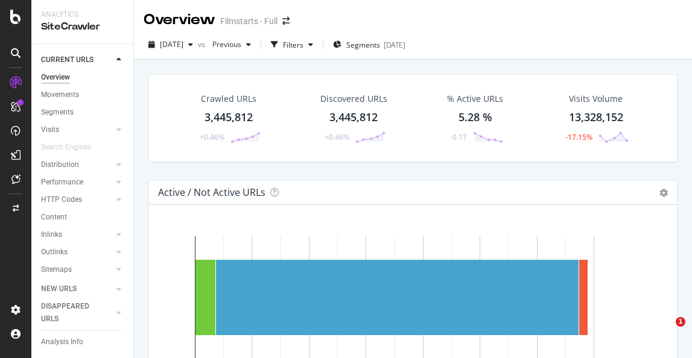 The width and height of the screenshot is (692, 358). What do you see at coordinates (77, 313) in the screenshot?
I see `a: DISAPPEARED URLS` at bounding box center [77, 313].